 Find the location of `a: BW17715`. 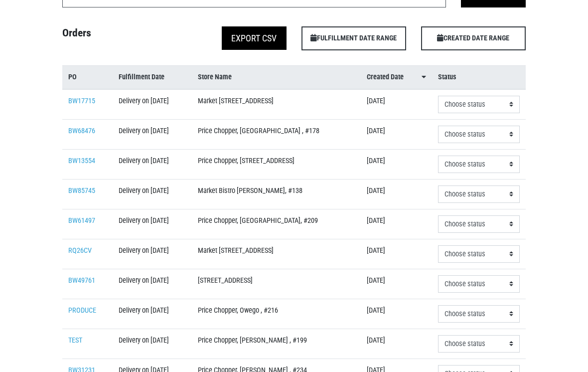

a: BW17715 is located at coordinates (82, 101).